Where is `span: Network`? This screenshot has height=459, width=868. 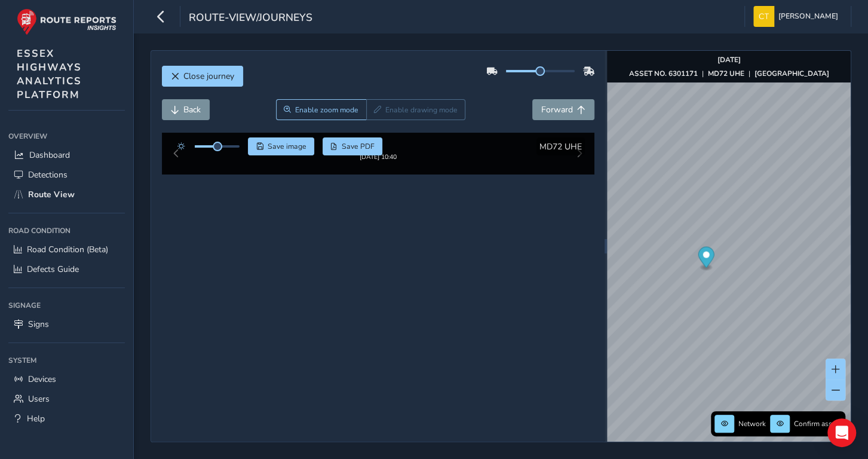
span: Network is located at coordinates (752, 423).